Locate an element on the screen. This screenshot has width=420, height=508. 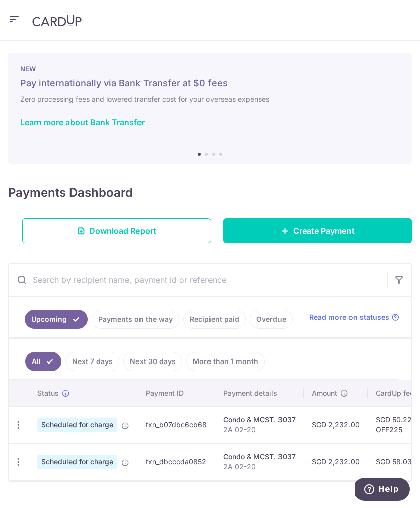
a: Learn more about Bank Transfer is located at coordinates (82, 122).